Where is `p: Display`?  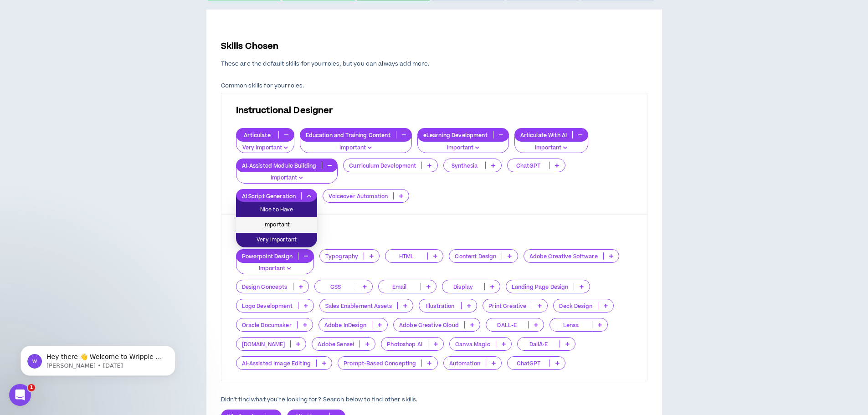
p: Display is located at coordinates (463, 287).